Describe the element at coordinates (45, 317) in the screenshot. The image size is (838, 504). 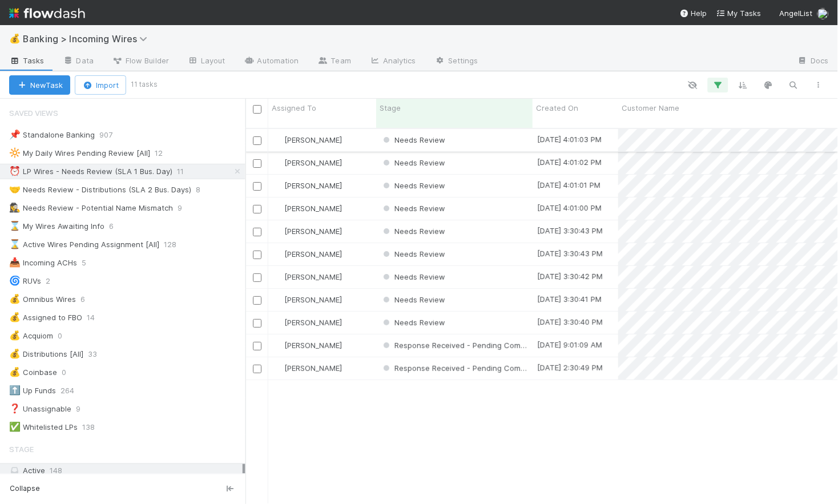
I see `div: Assigned to FBO` at that location.